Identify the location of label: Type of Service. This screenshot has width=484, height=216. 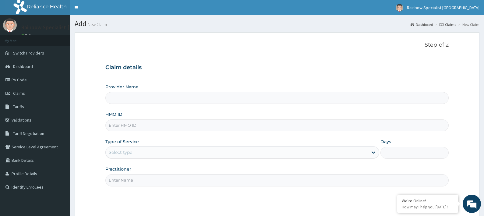
(122, 142).